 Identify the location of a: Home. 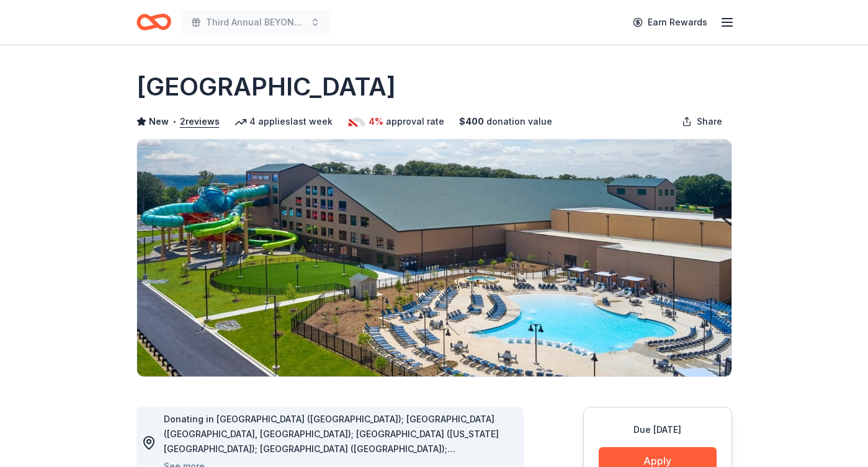
(154, 22).